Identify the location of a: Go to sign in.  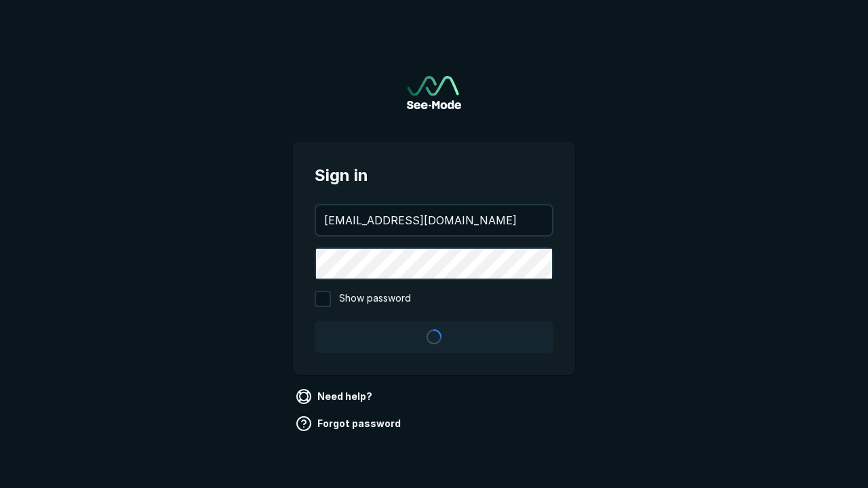
(434, 92).